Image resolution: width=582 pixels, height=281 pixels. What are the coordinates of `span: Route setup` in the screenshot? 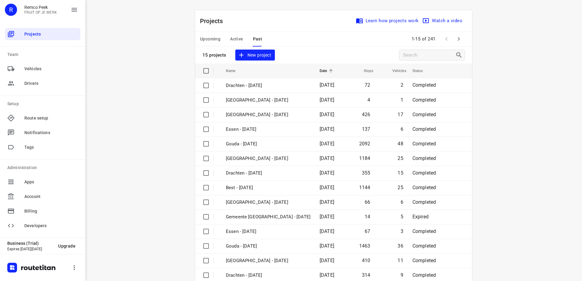 It's located at (51, 118).